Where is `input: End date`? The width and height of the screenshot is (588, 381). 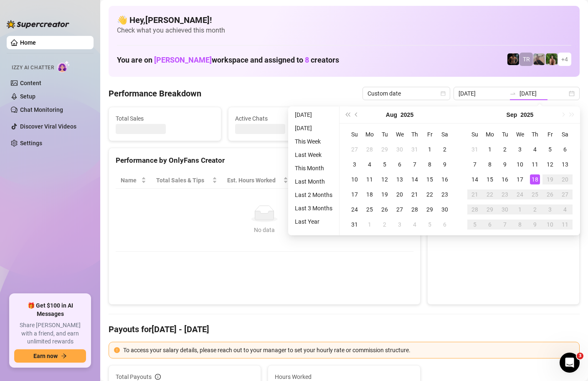 input: End date is located at coordinates (543, 93).